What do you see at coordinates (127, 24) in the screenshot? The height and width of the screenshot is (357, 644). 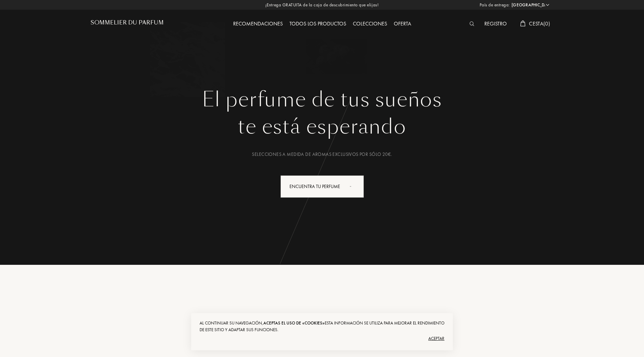 I see `a: Sommelier du Parfum` at bounding box center [127, 24].